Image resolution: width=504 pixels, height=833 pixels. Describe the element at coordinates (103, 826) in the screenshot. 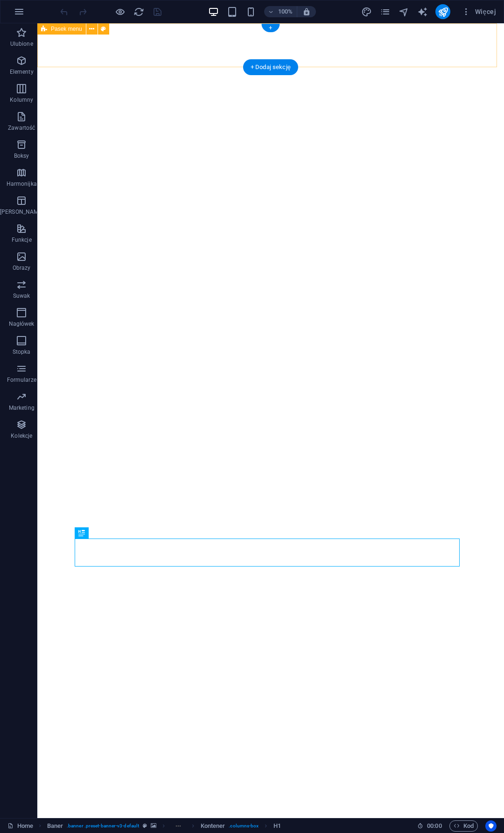

I see `span: . banner .preset-banner-v3-default` at that location.